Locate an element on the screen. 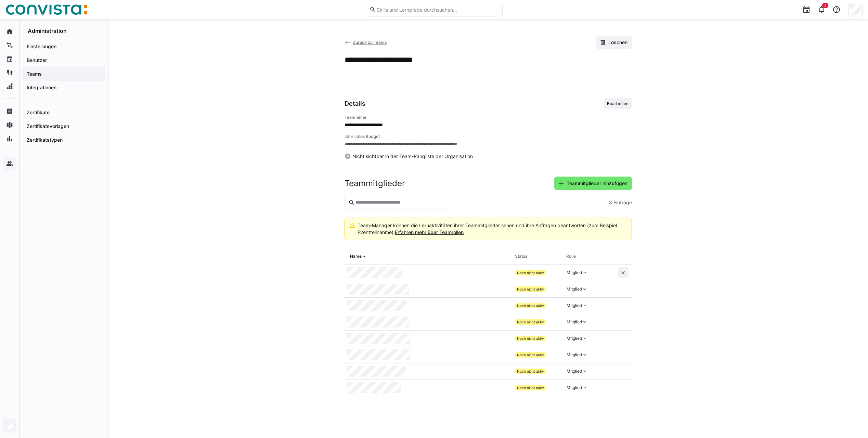 This screenshot has width=868, height=438. a: Zurück zu Teams is located at coordinates (366, 42).